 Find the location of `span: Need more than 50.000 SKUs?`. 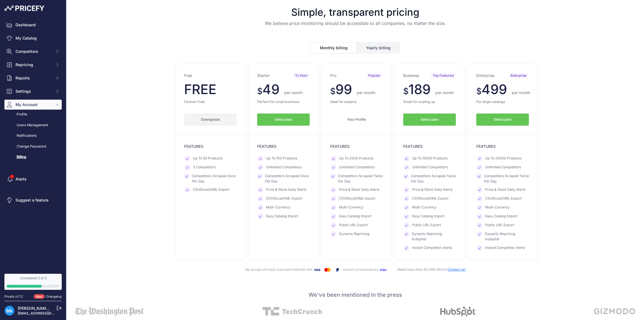

span: Need more than 50.000 SKUs? is located at coordinates (427, 269).